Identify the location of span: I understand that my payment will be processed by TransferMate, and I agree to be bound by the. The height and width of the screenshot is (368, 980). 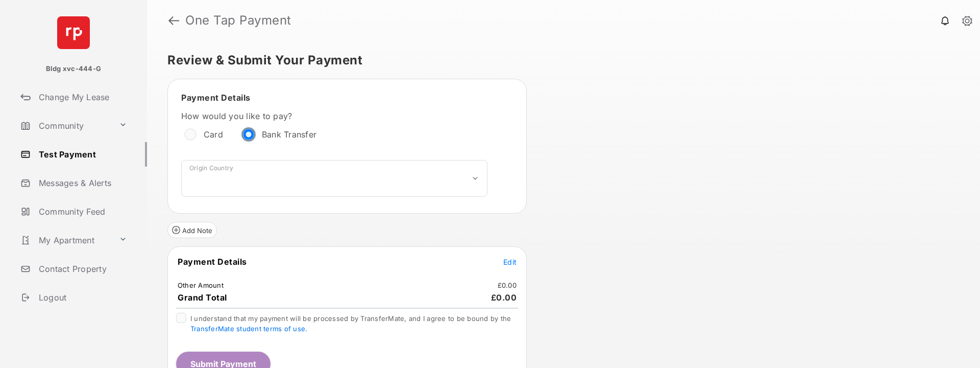
(351, 323).